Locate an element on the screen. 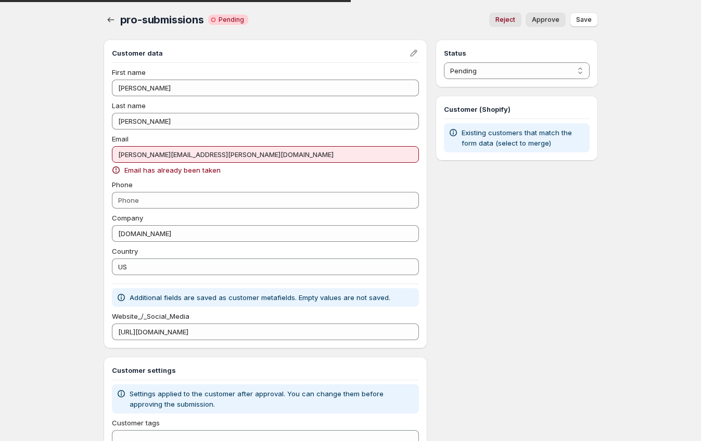 Image resolution: width=701 pixels, height=441 pixels. h3: Customer settings is located at coordinates (265, 371).